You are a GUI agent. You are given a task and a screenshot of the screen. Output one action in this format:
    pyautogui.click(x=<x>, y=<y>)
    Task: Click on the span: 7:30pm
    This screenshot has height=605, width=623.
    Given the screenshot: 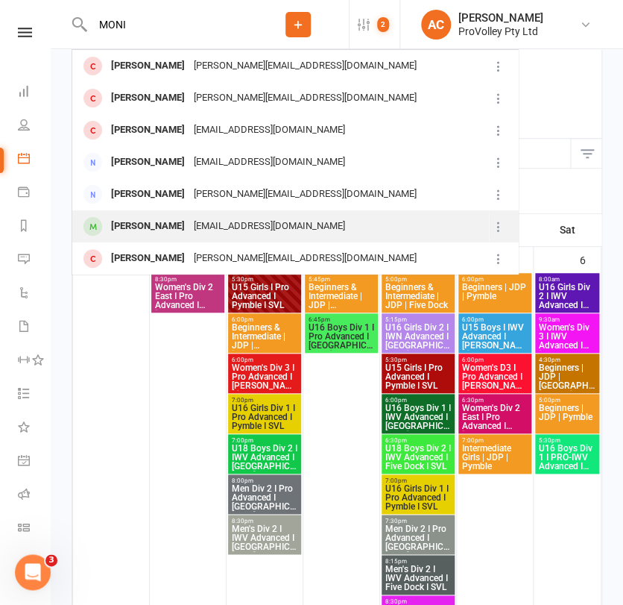 What is the action you would take?
    pyautogui.click(x=418, y=520)
    